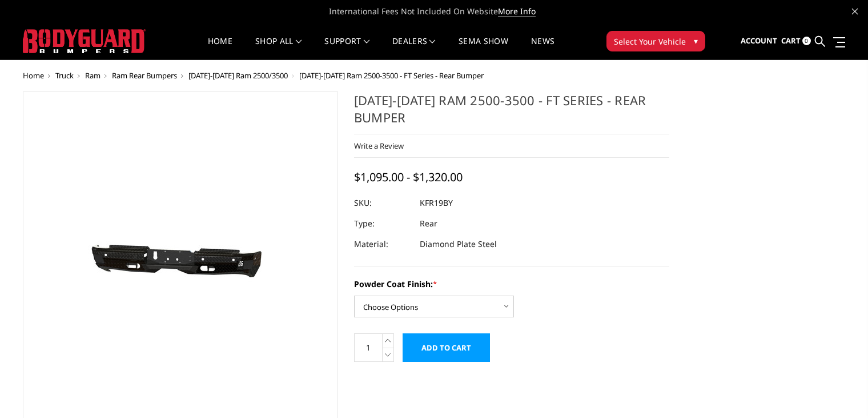 The height and width of the screenshot is (418, 868). I want to click on span: Truck, so click(64, 75).